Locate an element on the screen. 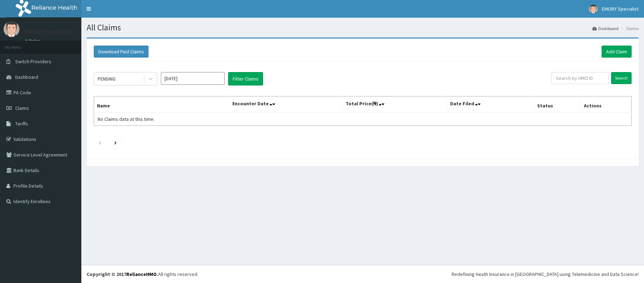  a: RelianceHMO is located at coordinates (141, 274).